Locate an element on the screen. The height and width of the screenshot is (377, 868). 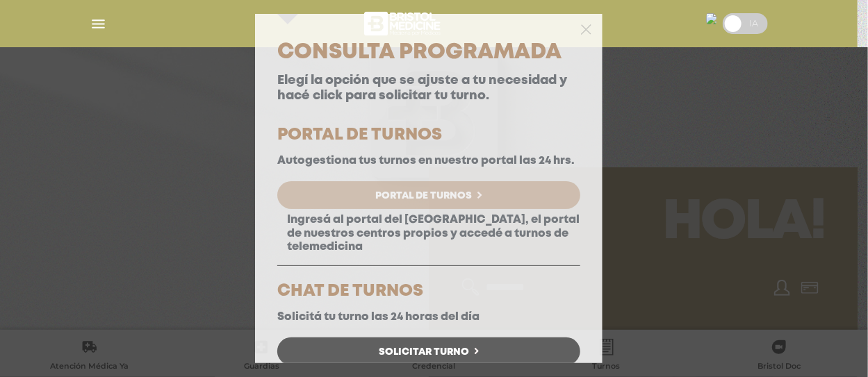
span: Consulta Programada is located at coordinates (419, 52).